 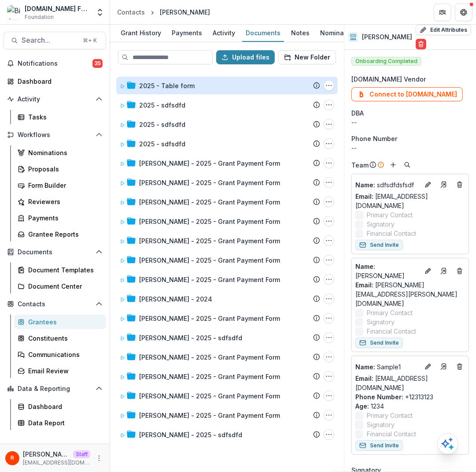 I want to click on a: Tasks, so click(x=60, y=117).